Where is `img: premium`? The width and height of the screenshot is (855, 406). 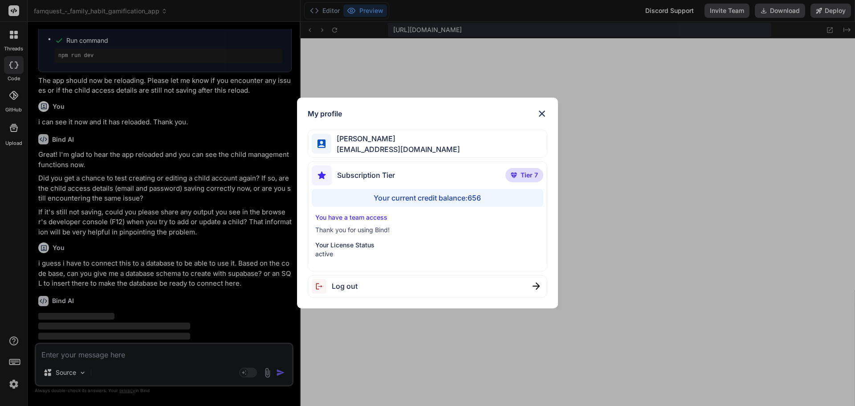 img: premium is located at coordinates (514, 175).